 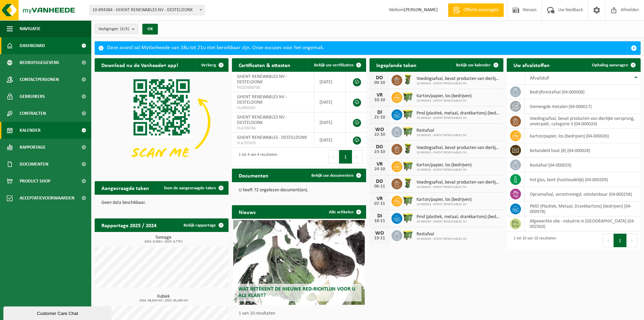 What do you see at coordinates (532, 64) in the screenshot?
I see `h2: Uw afvalstoffen` at bounding box center [532, 64].